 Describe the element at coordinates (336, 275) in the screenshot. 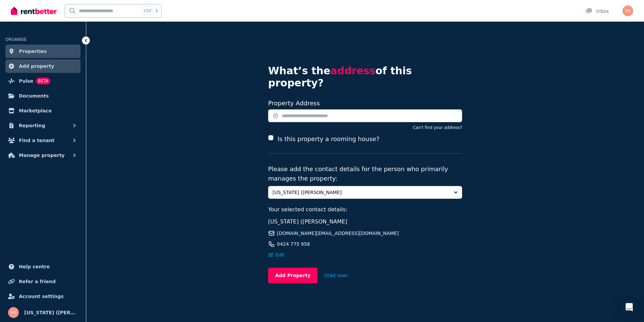

I see `button: Start over` at that location.